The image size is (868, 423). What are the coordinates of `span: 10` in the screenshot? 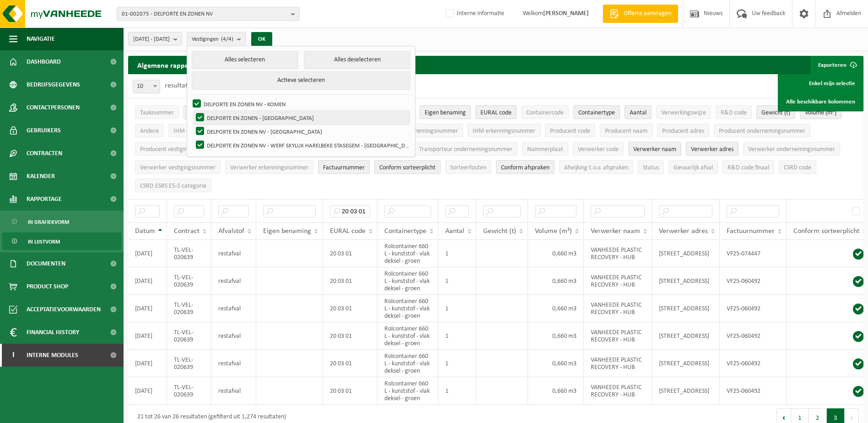 It's located at (147, 86).